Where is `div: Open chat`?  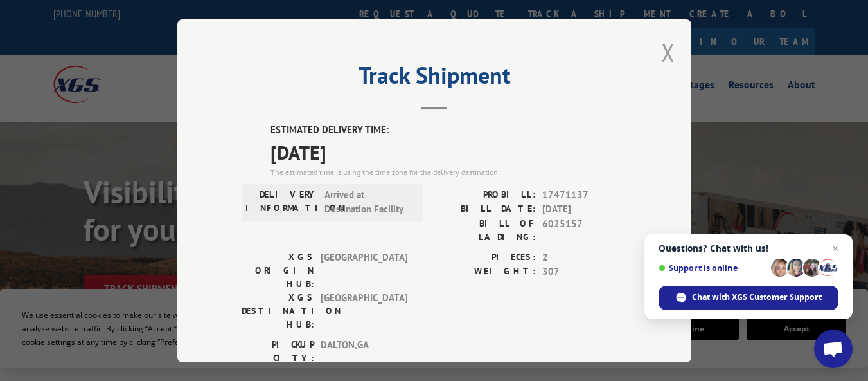
div: Open chat is located at coordinates (833, 349).